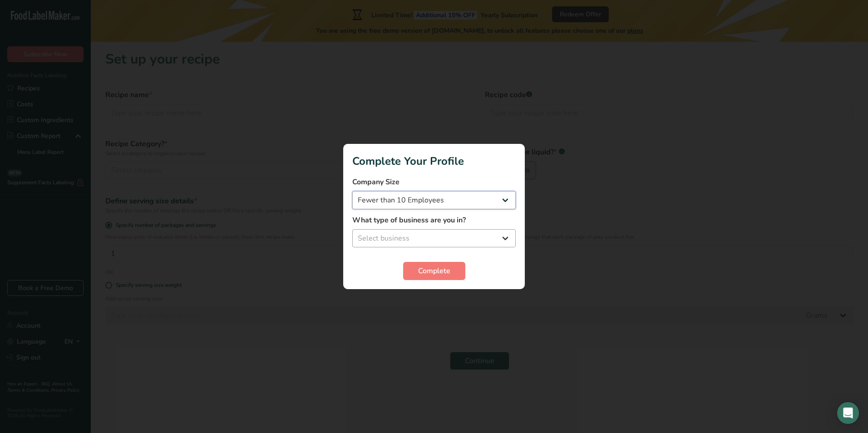 The height and width of the screenshot is (433, 868). What do you see at coordinates (434, 182) in the screenshot?
I see `label: Company Size` at bounding box center [434, 182].